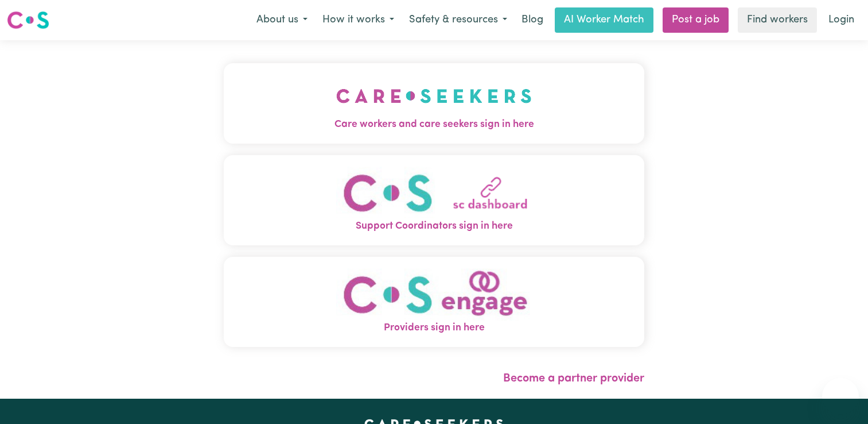 This screenshot has width=868, height=424. Describe the element at coordinates (434, 103) in the screenshot. I see `button: Care workers and care seekers sign in here` at that location.